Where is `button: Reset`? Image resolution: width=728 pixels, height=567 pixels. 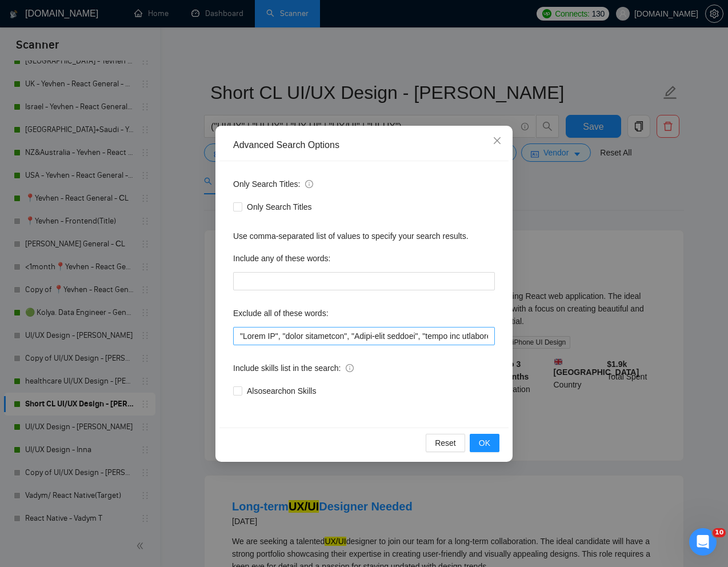
button: Reset is located at coordinates (445, 443).